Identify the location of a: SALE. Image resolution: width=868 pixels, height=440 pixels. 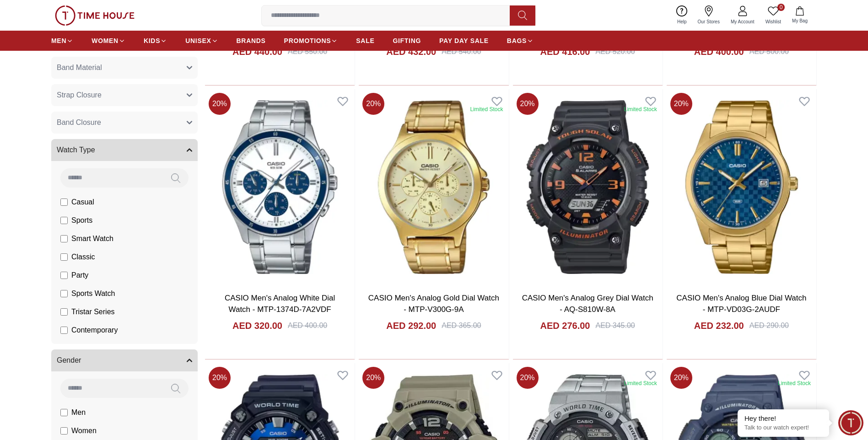
(366, 41).